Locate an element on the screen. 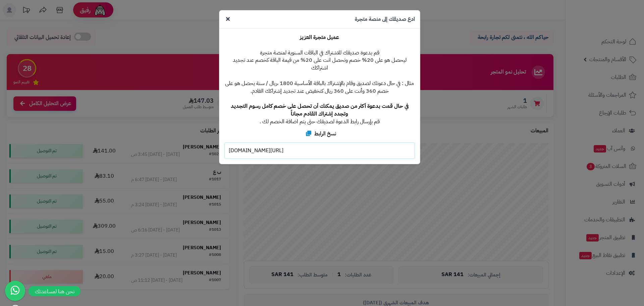 This screenshot has width=644, height=306. label: نسخ الرابط is located at coordinates (319, 134).